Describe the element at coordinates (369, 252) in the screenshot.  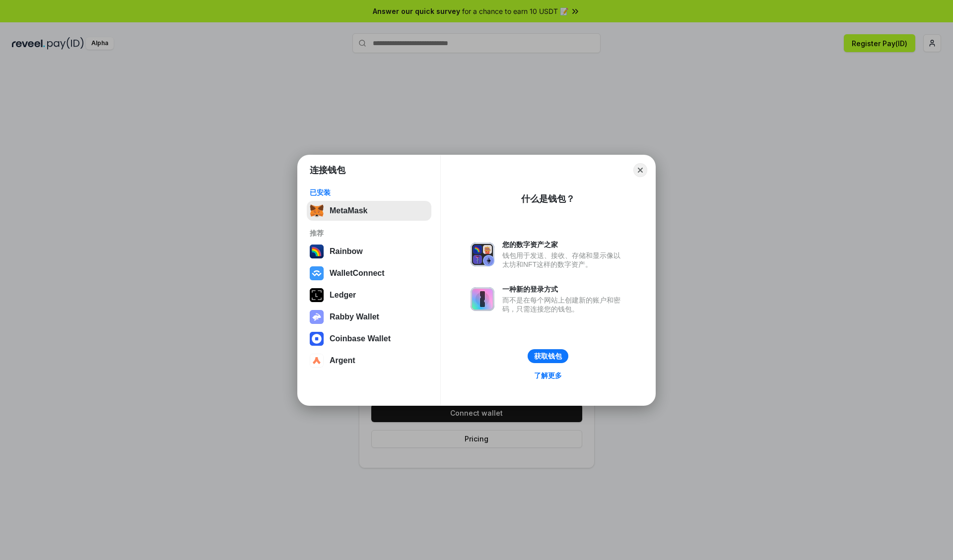
I see `button: Rainbow` at that location.